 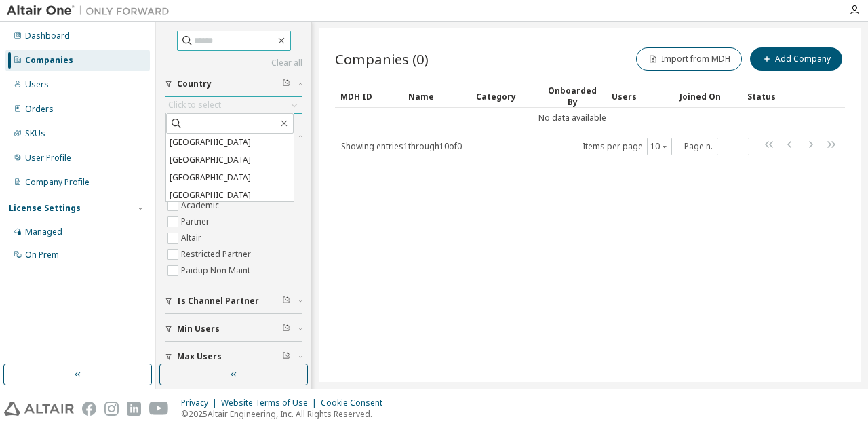 What do you see at coordinates (48, 158) in the screenshot?
I see `div: User Profile` at bounding box center [48, 158].